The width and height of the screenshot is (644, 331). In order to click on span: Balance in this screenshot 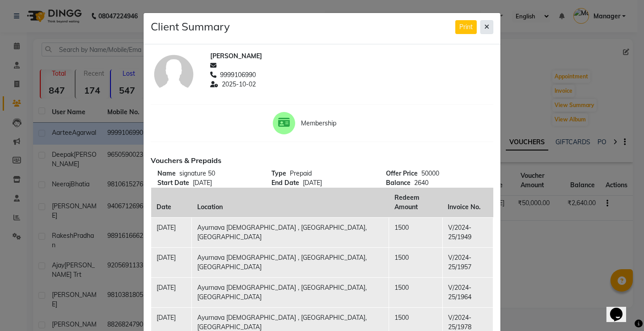, I will do `click(398, 183)`.